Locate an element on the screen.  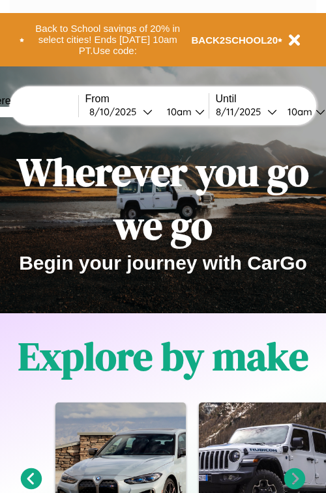
div: 8 / 11 / 2025 is located at coordinates (241, 111).